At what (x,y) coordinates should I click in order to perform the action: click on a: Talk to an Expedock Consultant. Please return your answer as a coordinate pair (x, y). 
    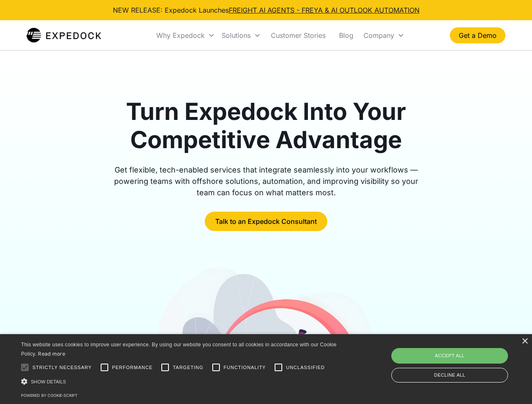
    Looking at the image, I should click on (265, 221).